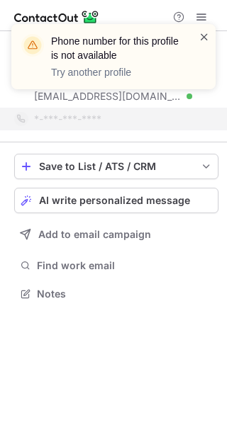 This screenshot has height=425, width=227. I want to click on img: warning, so click(33, 45).